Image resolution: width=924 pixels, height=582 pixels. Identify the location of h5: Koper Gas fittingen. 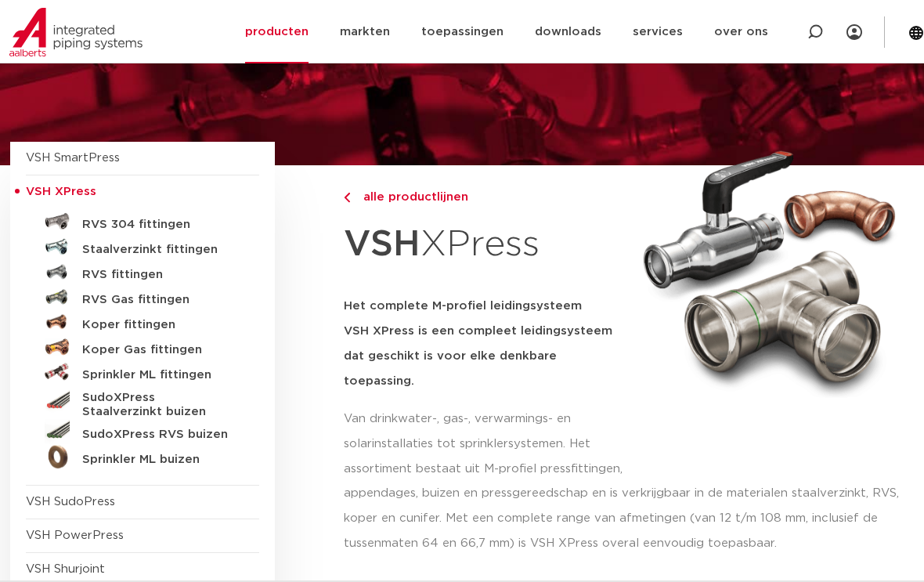
(160, 350).